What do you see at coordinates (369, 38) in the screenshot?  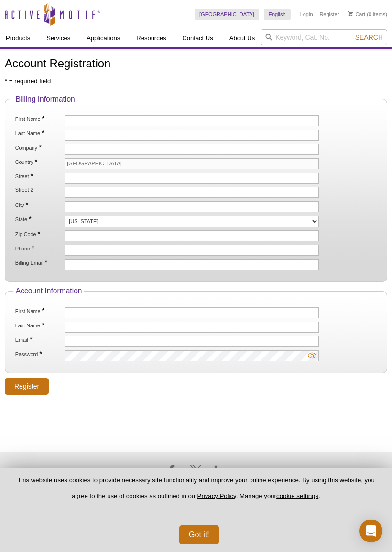 I see `button: Search` at bounding box center [369, 38].